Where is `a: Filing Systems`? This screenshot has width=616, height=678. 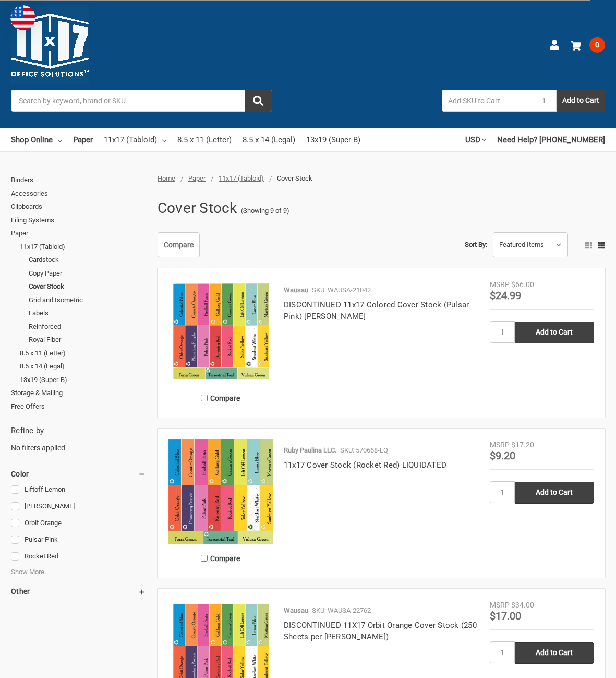
a: Filing Systems is located at coordinates (78, 220).